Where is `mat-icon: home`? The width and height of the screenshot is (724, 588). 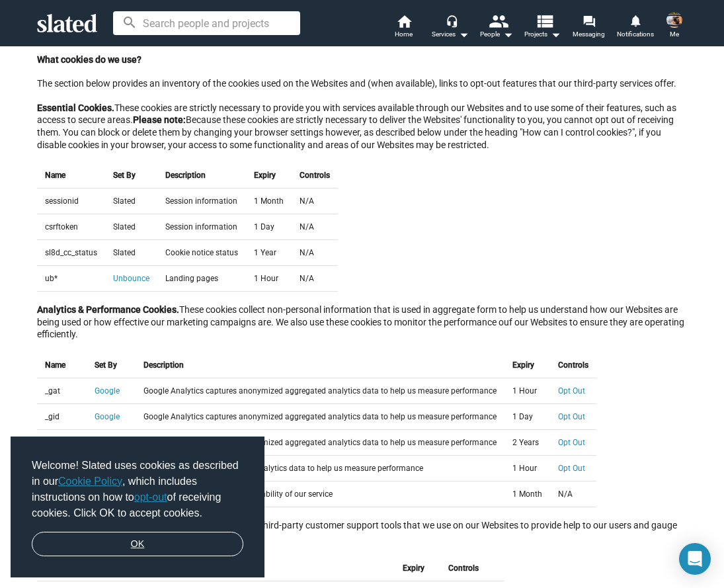 mat-icon: home is located at coordinates (404, 21).